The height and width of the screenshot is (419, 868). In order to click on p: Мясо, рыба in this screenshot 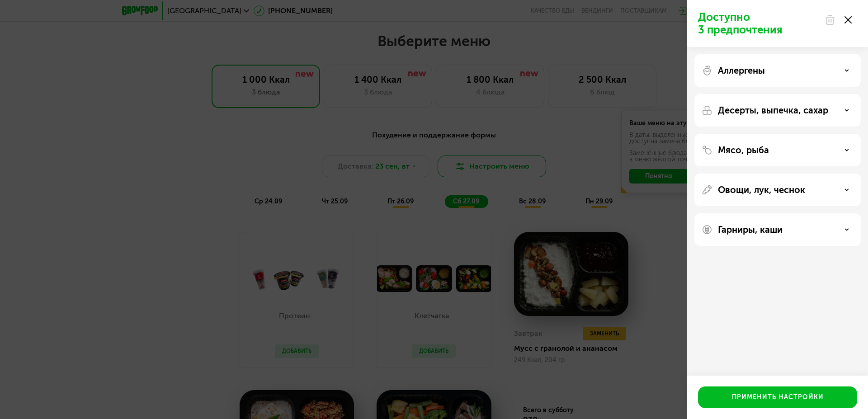, I will do `click(744, 150)`.